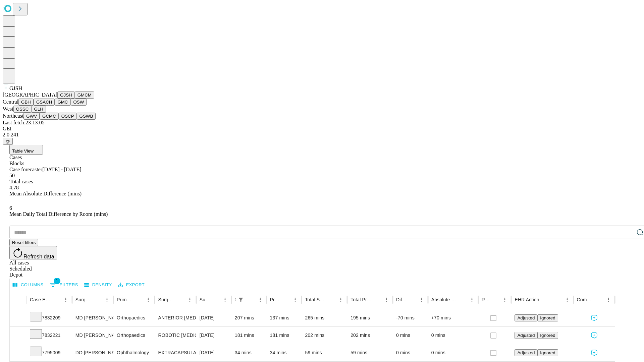 The width and height of the screenshot is (644, 362). Describe the element at coordinates (284, 318) in the screenshot. I see `div: 137 mins` at that location.